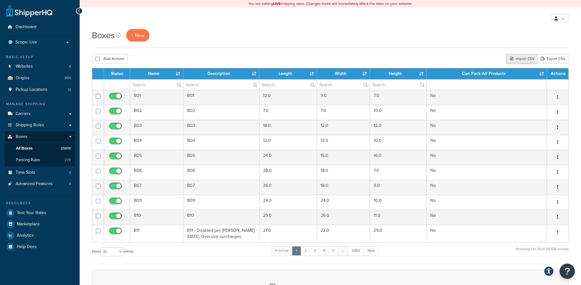 This screenshot has height=285, width=581. Describe the element at coordinates (333, 251) in the screenshot. I see `a: 5` at that location.